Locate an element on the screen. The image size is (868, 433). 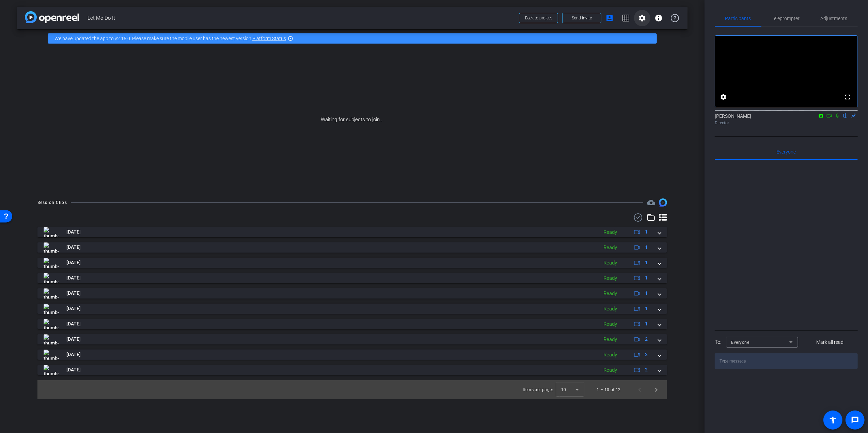
span: Teleprompter is located at coordinates (786, 18).